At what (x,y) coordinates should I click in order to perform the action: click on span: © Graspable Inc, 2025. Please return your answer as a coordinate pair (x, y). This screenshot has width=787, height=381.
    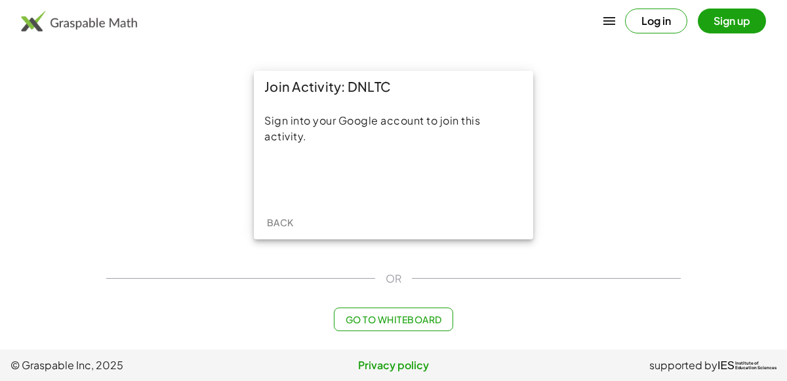
    Looking at the image, I should click on (138, 365).